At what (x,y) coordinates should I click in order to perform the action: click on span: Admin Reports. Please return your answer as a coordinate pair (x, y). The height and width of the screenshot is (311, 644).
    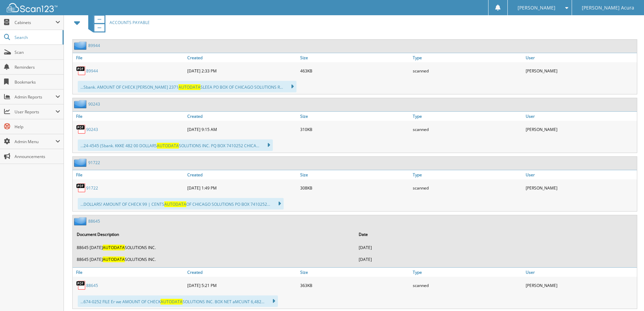
    Looking at the image, I should click on (35, 97).